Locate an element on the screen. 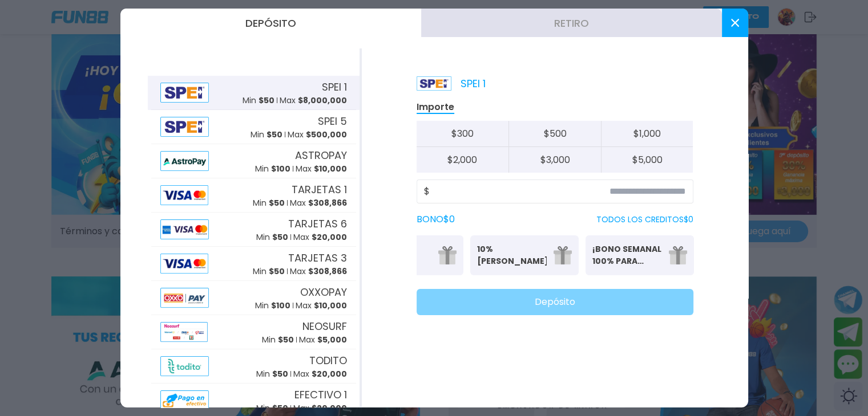 The image size is (868, 416). button: $500 is located at coordinates (555, 134).